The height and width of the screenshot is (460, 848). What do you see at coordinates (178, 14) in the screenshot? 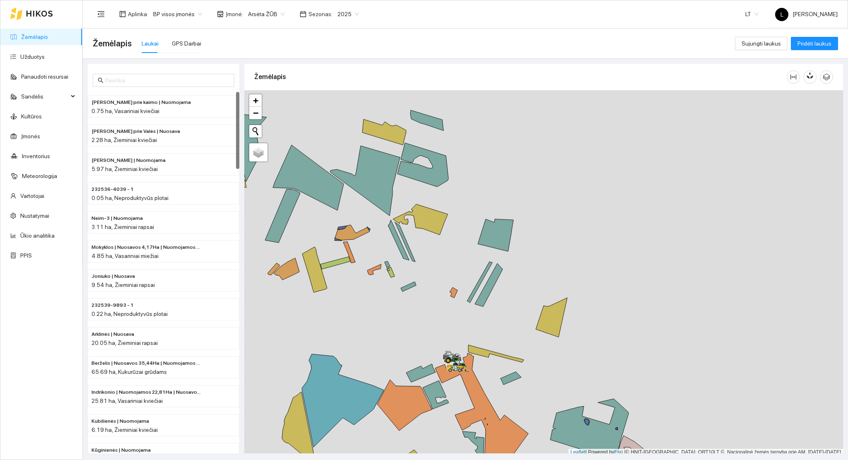
I see `span: BP visos įmonės` at bounding box center [178, 14].